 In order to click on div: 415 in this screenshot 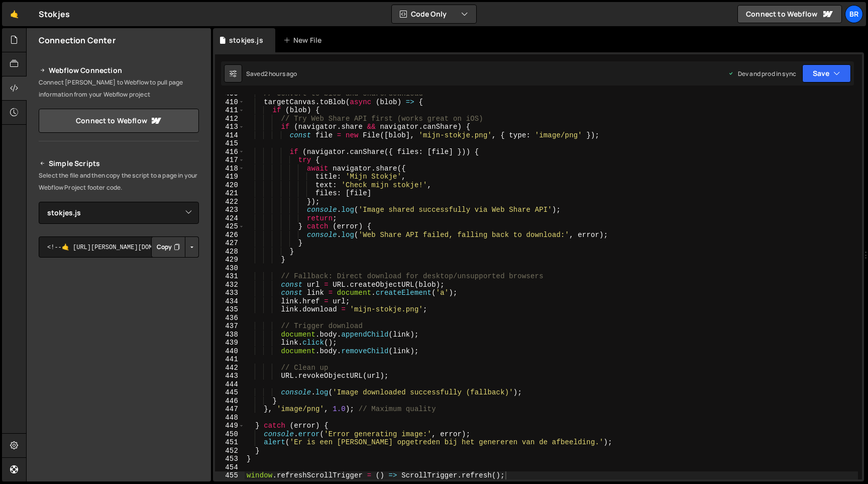, I will do `click(230, 143)`.